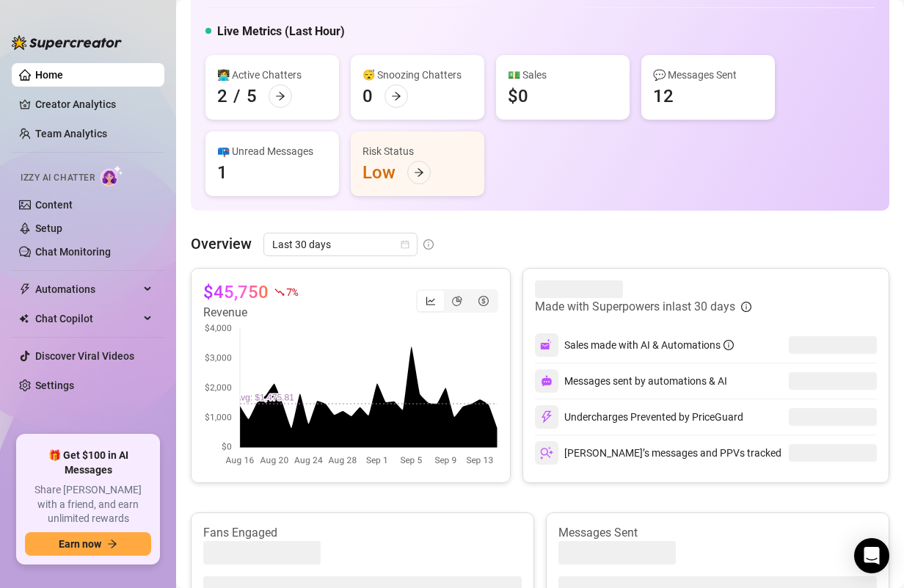  I want to click on img: Chat Copilot, so click(24, 318).